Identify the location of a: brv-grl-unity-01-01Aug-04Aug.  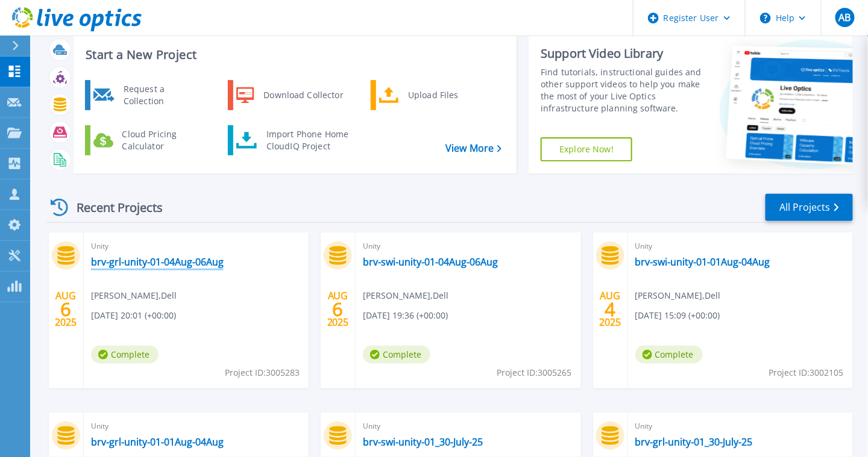
(157, 442).